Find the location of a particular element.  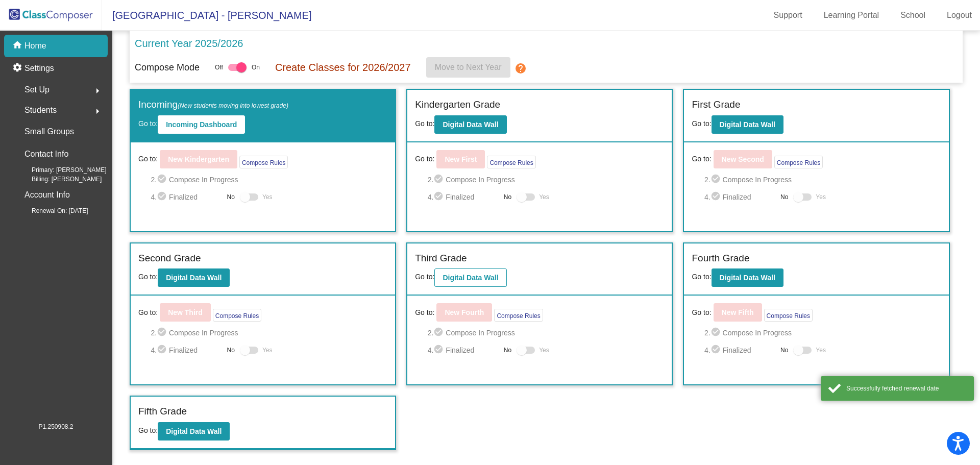

button: New Second is located at coordinates (742, 159).